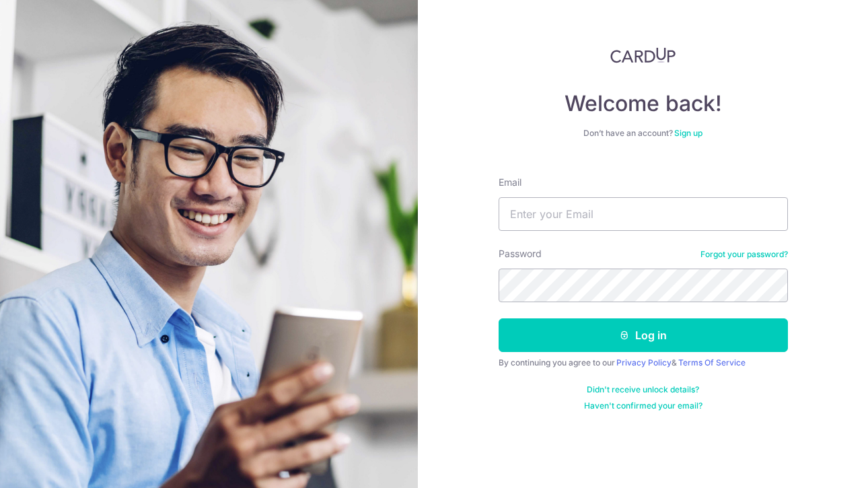 The height and width of the screenshot is (488, 868). I want to click on a: Terms Of Service, so click(712, 362).